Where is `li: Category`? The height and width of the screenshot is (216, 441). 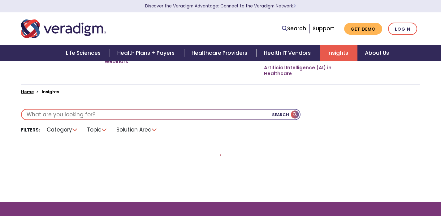 li: Category is located at coordinates (62, 130).